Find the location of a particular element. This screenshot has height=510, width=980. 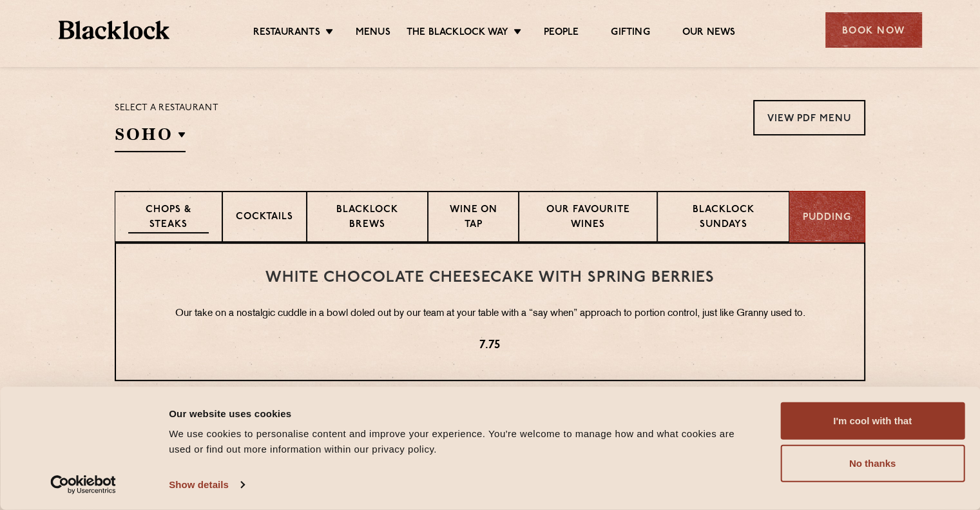

a: Menus is located at coordinates (373, 34).